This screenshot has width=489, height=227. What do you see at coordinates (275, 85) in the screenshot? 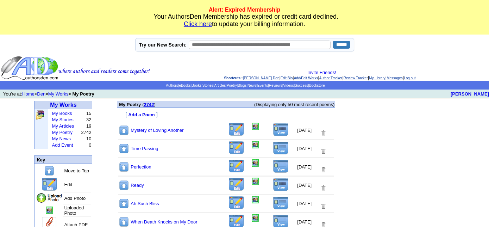
I see `a: Reviews` at bounding box center [275, 85].